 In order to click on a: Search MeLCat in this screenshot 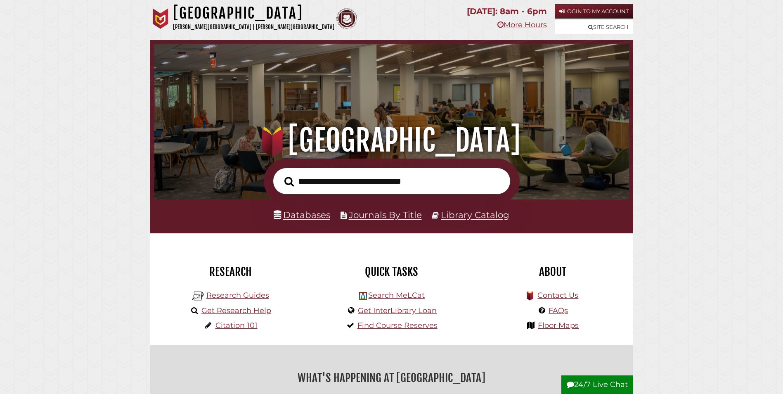, I will do `click(396, 295)`.